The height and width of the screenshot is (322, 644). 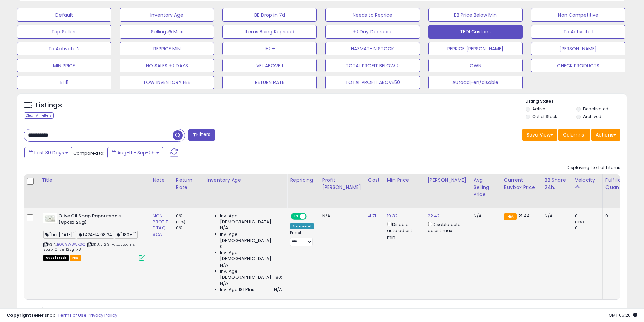 I want to click on span: All listings that are currently out of stock and unavailable for purchase on Amazon, so click(x=56, y=258).